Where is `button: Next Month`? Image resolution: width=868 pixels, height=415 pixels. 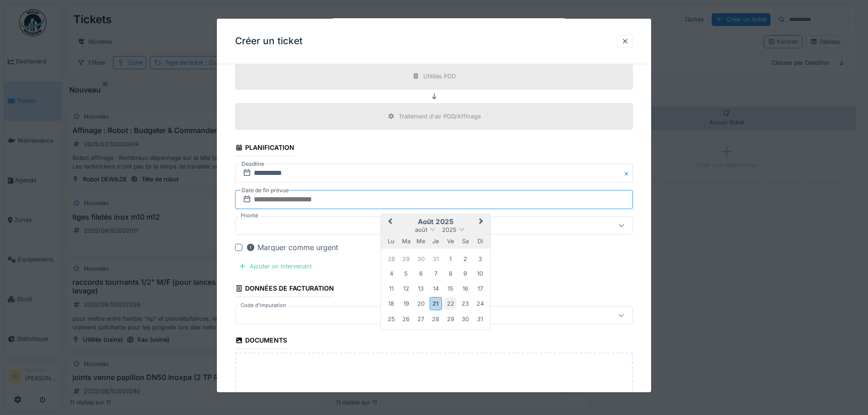
button: Next Month is located at coordinates (482, 222).